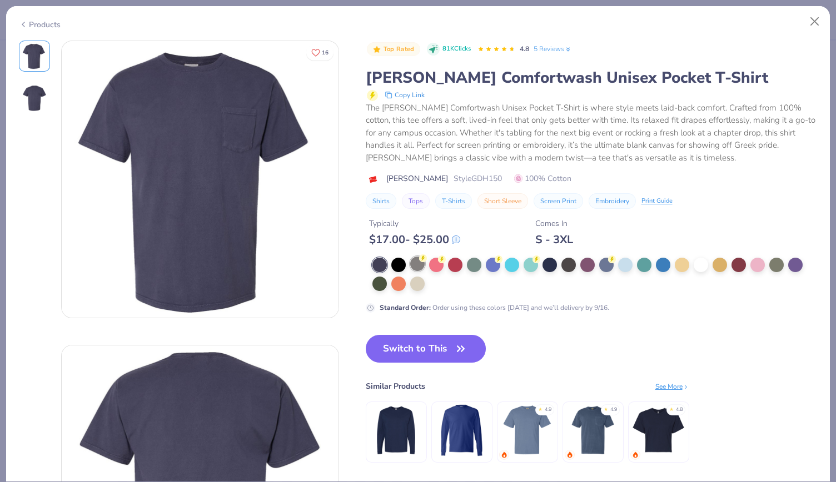 This screenshot has height=482, width=836. What do you see at coordinates (672, 387) in the screenshot?
I see `div: See More` at bounding box center [672, 387].